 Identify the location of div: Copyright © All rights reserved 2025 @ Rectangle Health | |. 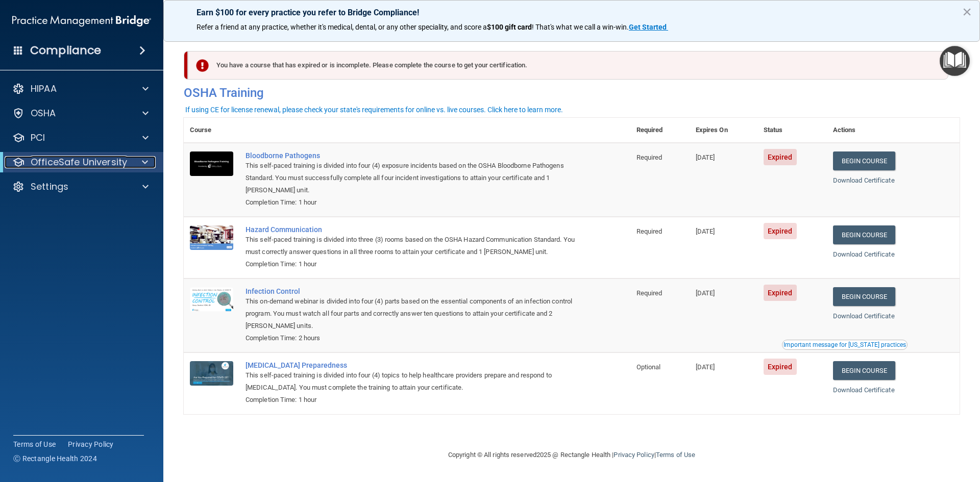
(572, 455).